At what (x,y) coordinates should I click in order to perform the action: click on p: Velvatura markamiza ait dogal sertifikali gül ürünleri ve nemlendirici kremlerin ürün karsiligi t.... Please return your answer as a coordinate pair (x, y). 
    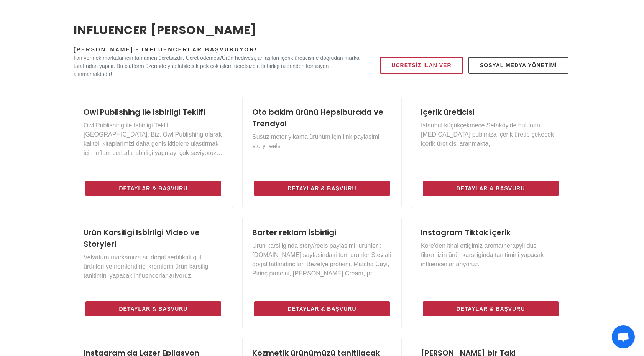
    Looking at the image, I should click on (153, 267).